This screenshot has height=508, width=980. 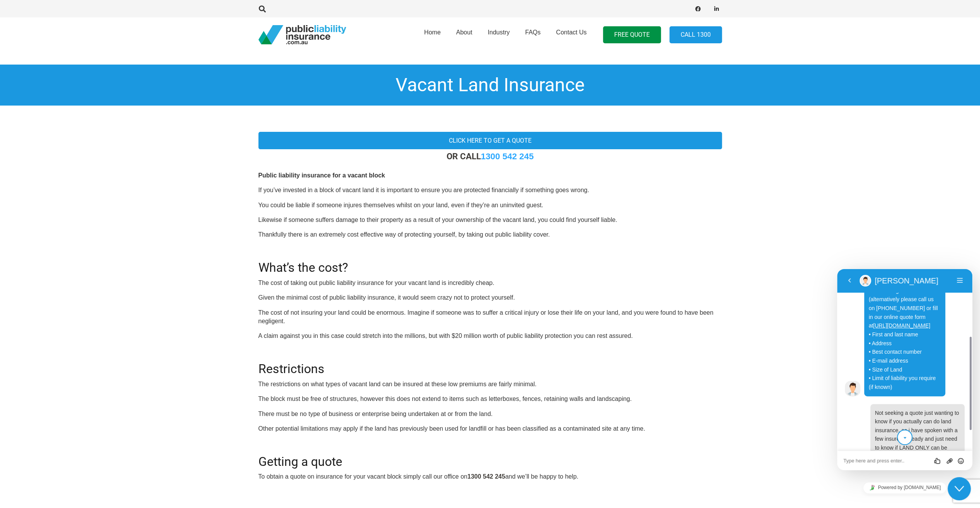 I want to click on button: scroll to bottom, so click(x=67, y=168).